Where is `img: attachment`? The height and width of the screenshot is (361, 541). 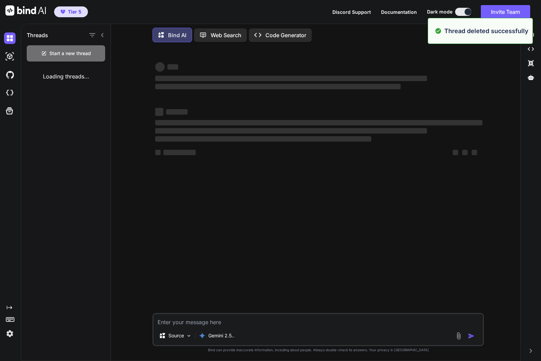
img: attachment is located at coordinates (459, 336).